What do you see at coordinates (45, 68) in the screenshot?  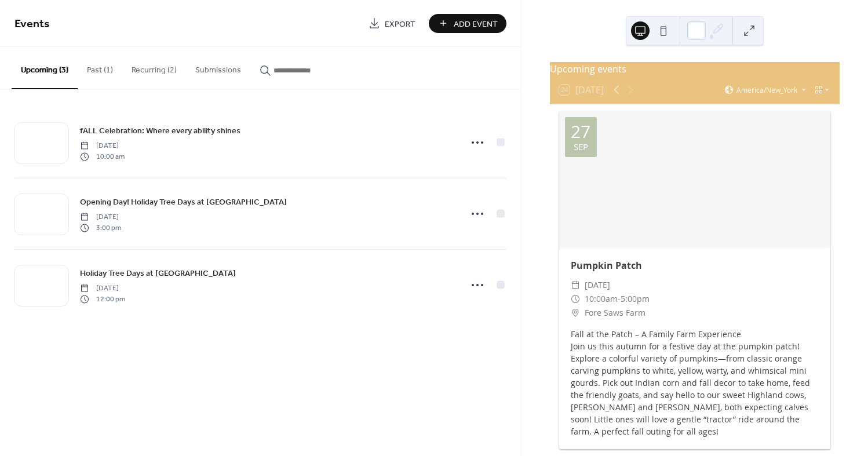 I see `button: Upcoming (3)` at bounding box center [45, 68].